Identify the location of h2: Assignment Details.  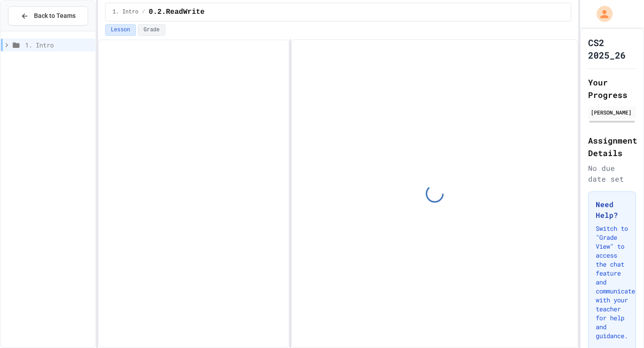
(612, 147).